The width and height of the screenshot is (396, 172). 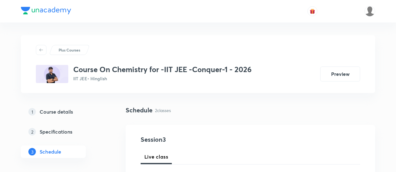 I want to click on img: avatar, so click(x=312, y=11).